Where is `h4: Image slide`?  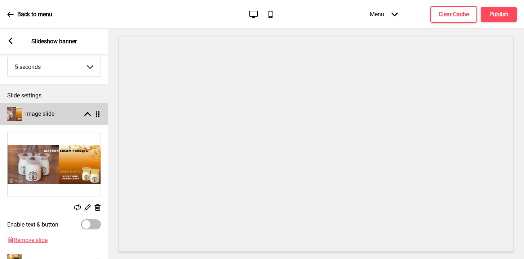
h4: Image slide is located at coordinates (40, 114).